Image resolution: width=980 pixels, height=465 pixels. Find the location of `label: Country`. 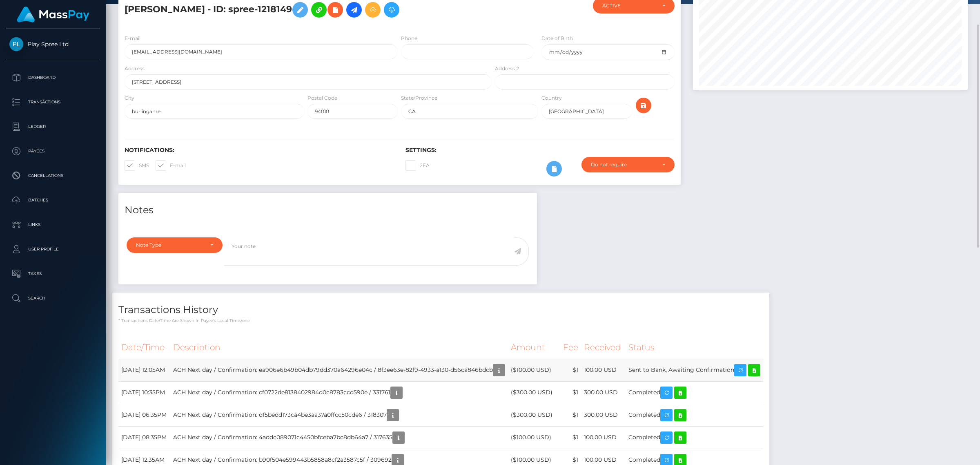

label: Country is located at coordinates (552, 98).